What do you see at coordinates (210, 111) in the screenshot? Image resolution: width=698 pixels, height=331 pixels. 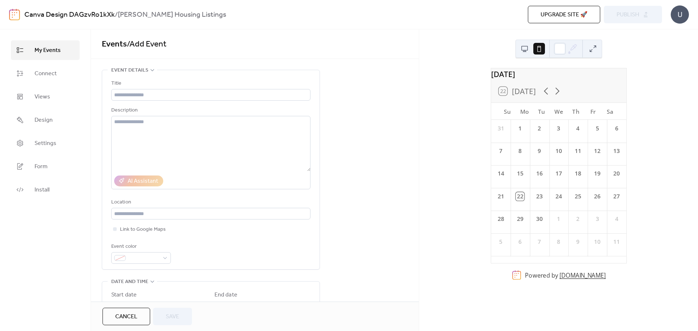 I see `div: Description` at bounding box center [210, 111].